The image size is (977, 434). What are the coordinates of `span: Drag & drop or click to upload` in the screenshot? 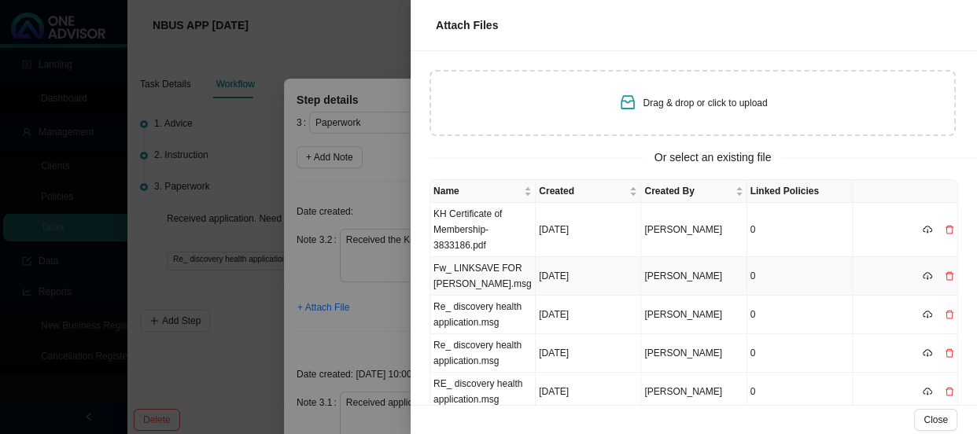 It's located at (705, 103).